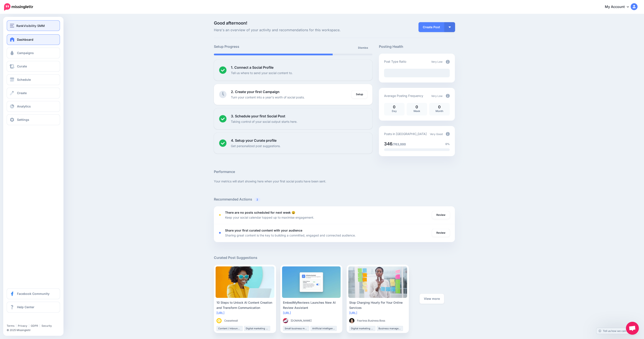 The width and height of the screenshot is (644, 339). I want to click on span: Good afternoon!, so click(231, 23).